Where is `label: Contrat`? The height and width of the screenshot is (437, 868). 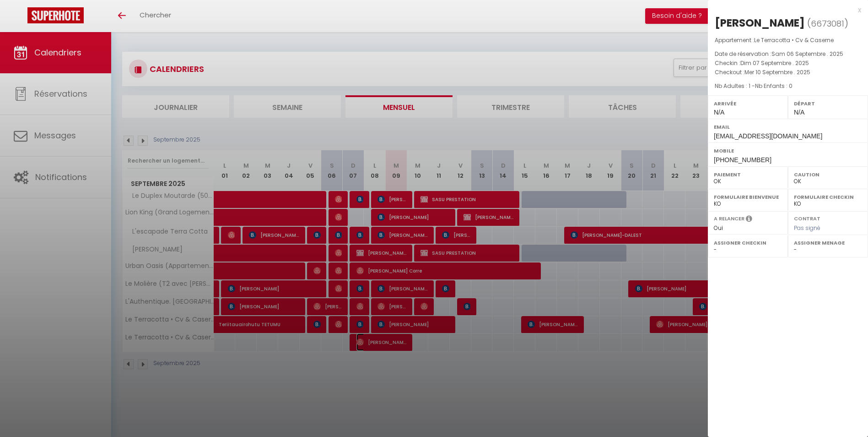
label: Contrat is located at coordinates (808, 218).